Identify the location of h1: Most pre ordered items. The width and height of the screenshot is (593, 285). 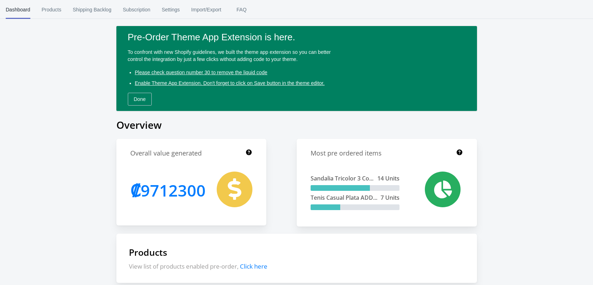
(346, 153).